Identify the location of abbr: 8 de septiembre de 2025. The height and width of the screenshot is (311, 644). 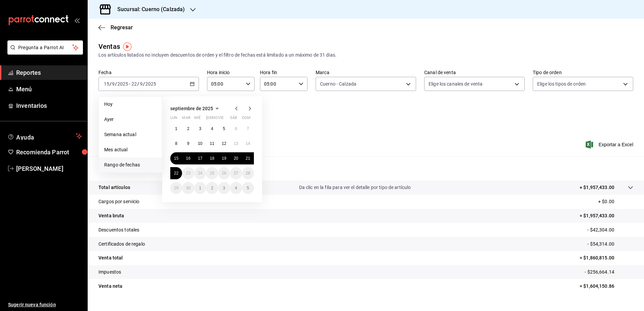
(176, 144).